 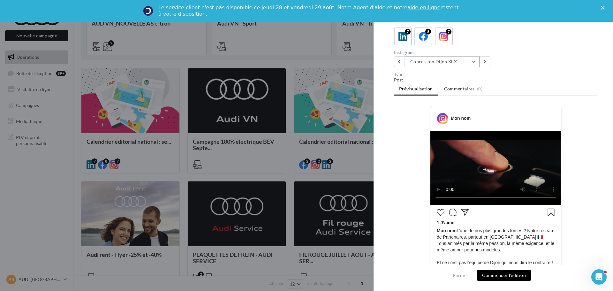 What do you see at coordinates (441, 212) in the screenshot?
I see `svg: J’aime` at bounding box center [441, 212].